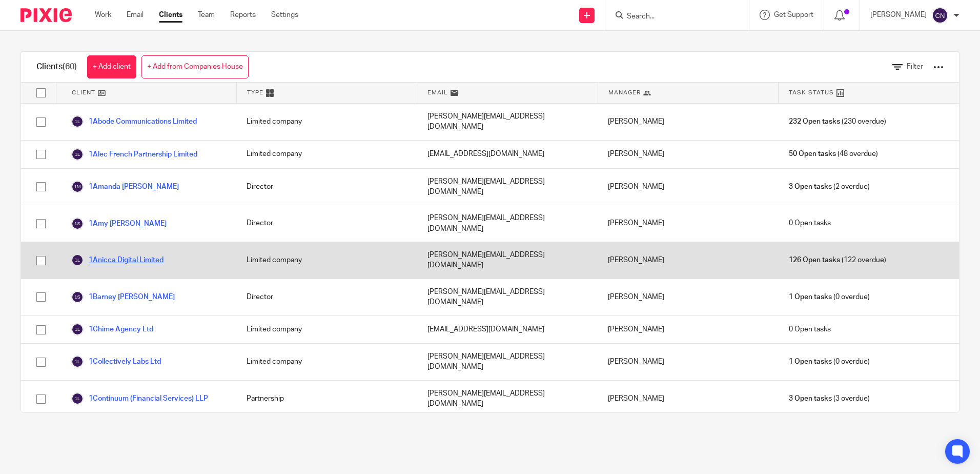  Describe the element at coordinates (793, 15) in the screenshot. I see `span: Get Support` at that location.